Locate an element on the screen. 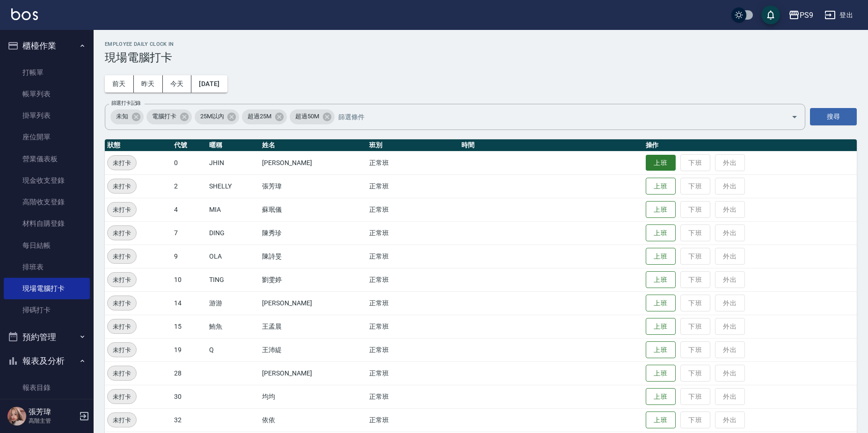  th: 班別 is located at coordinates (412, 145).